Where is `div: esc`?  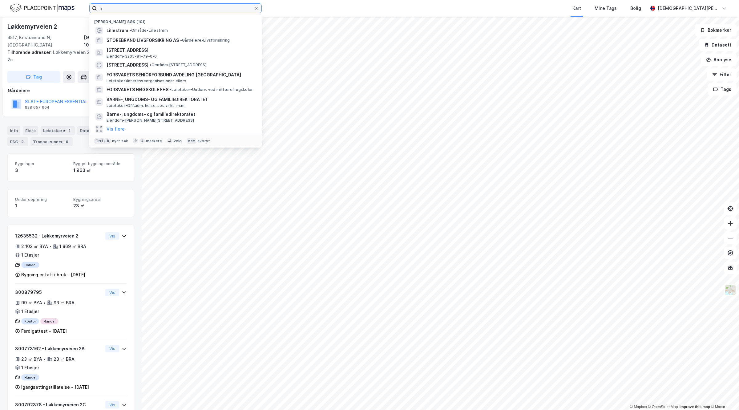 div: esc is located at coordinates (191, 141).